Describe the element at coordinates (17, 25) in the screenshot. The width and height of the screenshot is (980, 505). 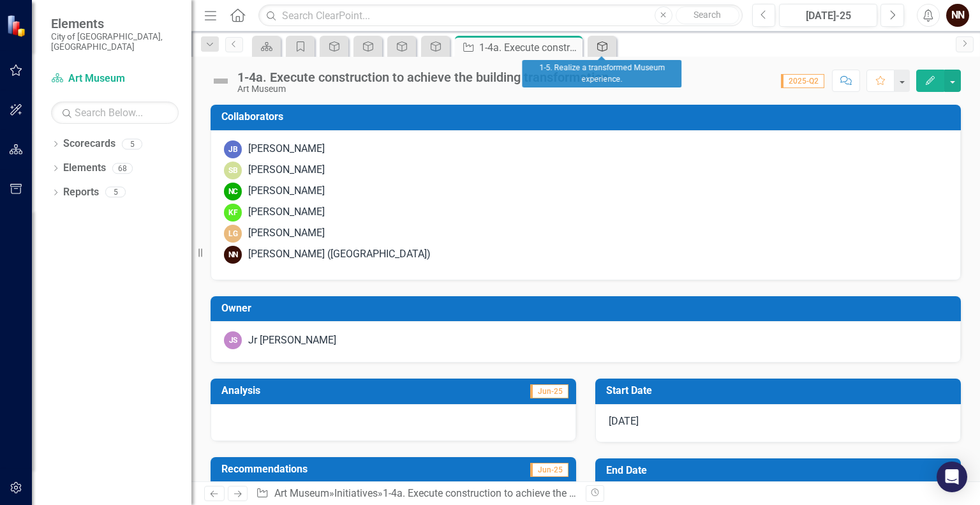
I see `img: ClearPoint Strategy` at that location.